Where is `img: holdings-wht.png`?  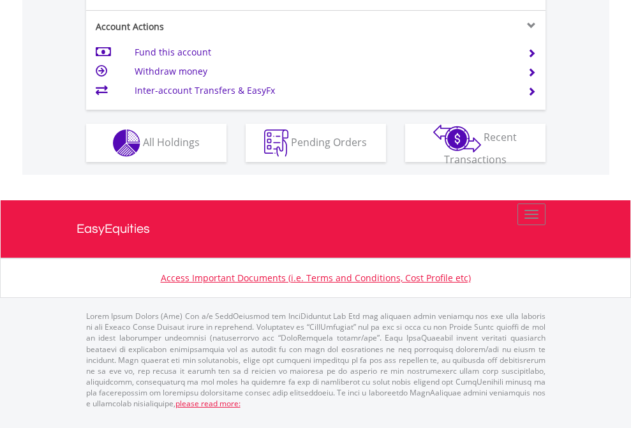 img: holdings-wht.png is located at coordinates (126, 143).